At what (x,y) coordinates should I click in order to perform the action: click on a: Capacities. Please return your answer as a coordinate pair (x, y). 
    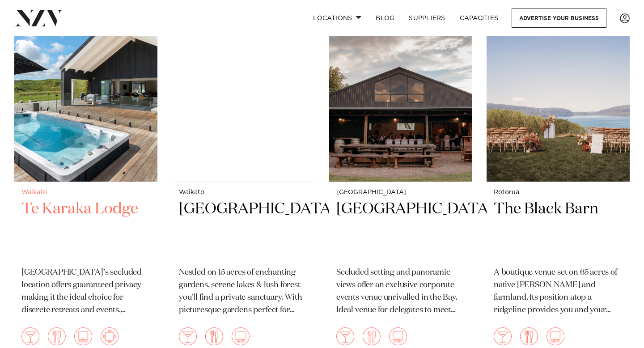
    Looking at the image, I should click on (479, 18).